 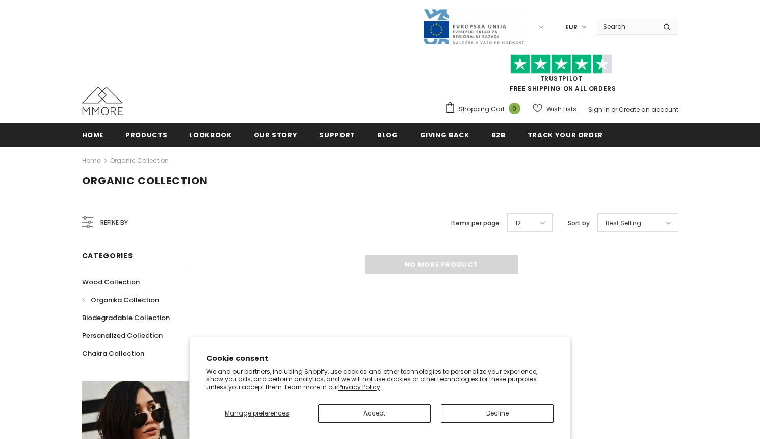 What do you see at coordinates (497, 413) in the screenshot?
I see `button: Decline` at bounding box center [497, 413].